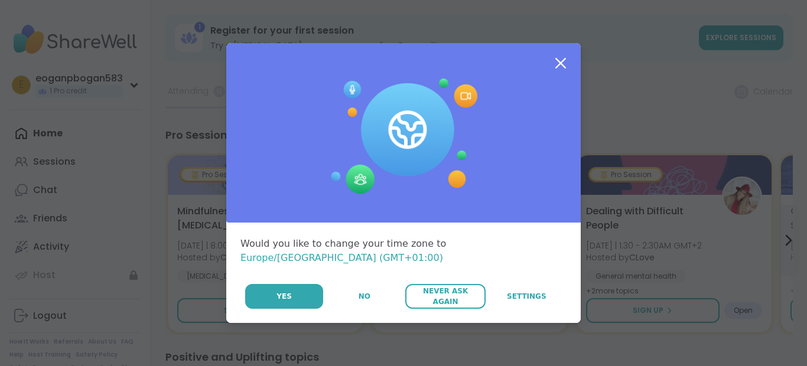  Describe the element at coordinates (526, 297) in the screenshot. I see `span: Settings` at that location.